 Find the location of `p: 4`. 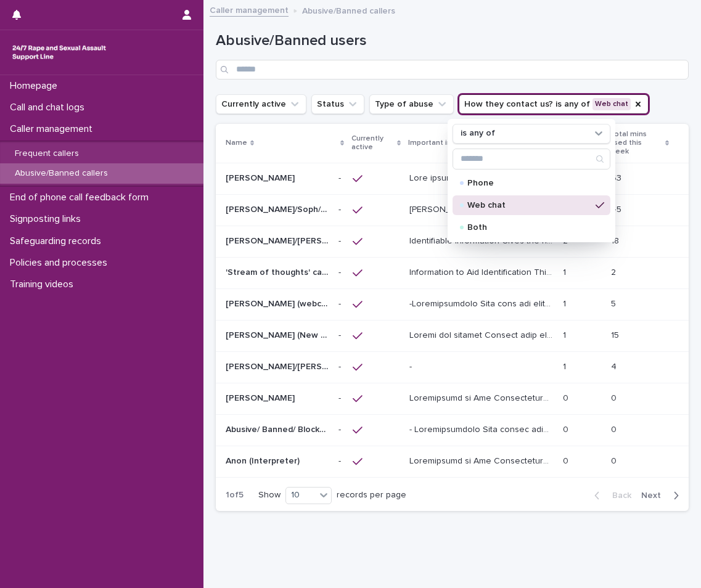

p: 4 is located at coordinates (615, 366).